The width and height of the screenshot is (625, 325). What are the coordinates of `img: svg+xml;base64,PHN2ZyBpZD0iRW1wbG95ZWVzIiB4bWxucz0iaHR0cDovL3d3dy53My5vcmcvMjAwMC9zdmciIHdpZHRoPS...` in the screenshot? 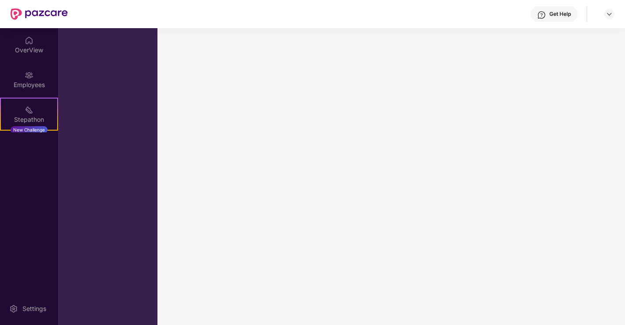 It's located at (29, 75).